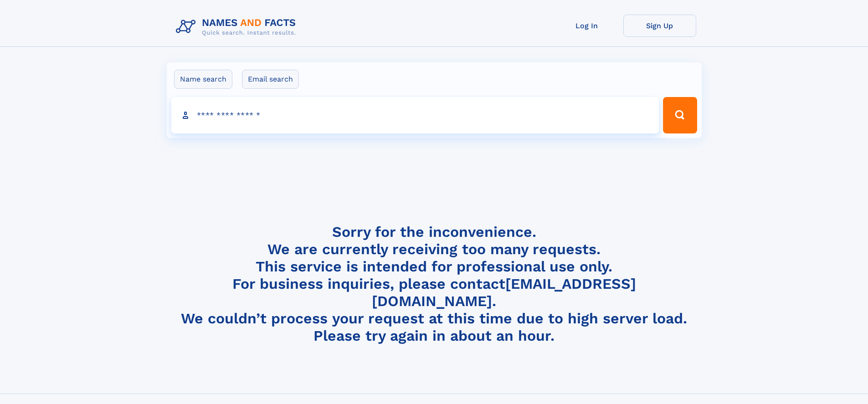  I want to click on h4: Sorry for the inconvenience. We are currently receiving too many requests. This service is intend..., so click(434, 284).